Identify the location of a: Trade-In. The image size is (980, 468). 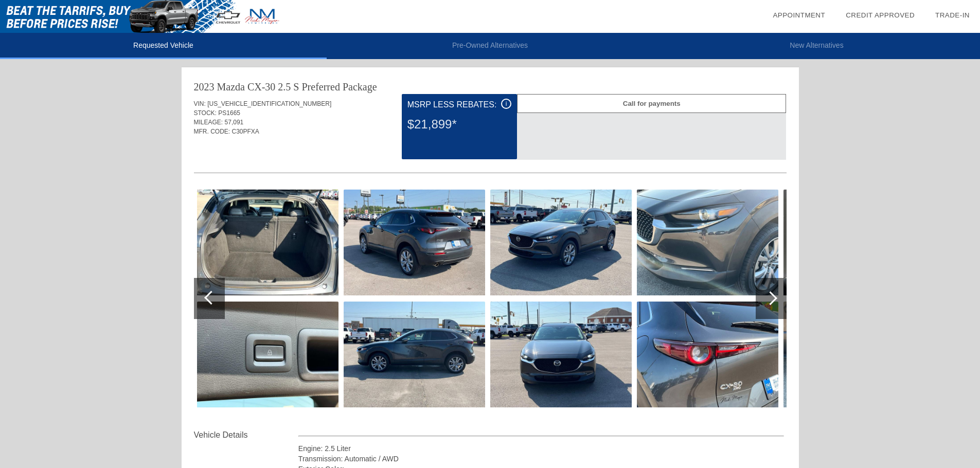
(952, 15).